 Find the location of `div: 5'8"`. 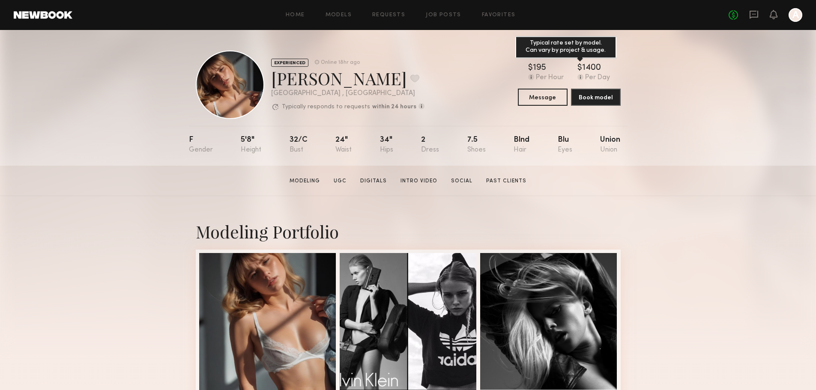

div: 5'8" is located at coordinates (251, 145).